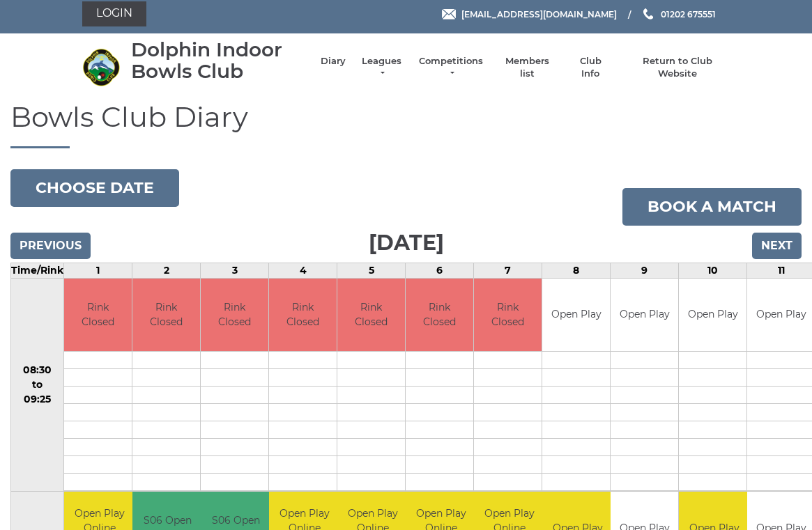 The width and height of the screenshot is (812, 530). I want to click on input: Next, so click(776, 246).